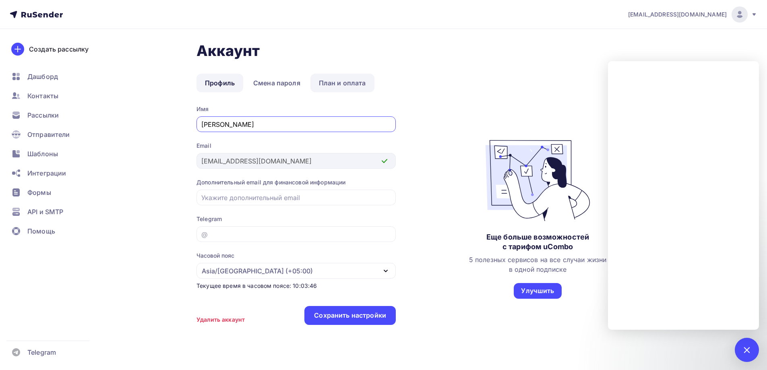 This screenshot has width=767, height=370. I want to click on a: План и оплата, so click(342, 83).